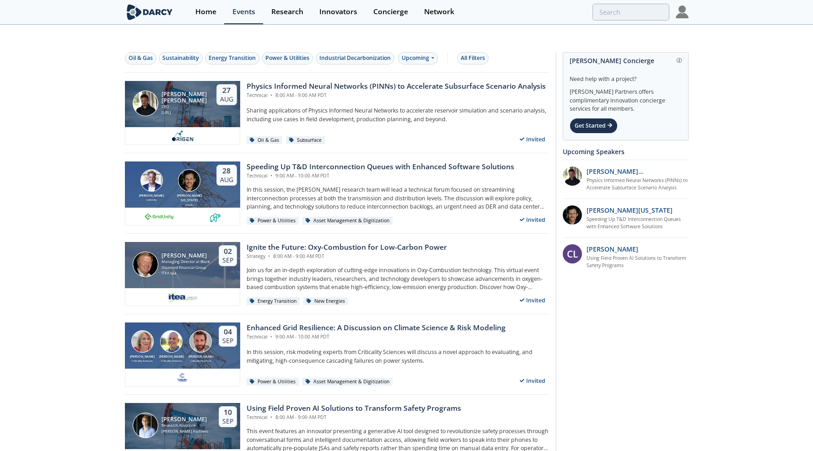  I want to click on img: e2203200-5b7a-4eed-a60e-128142053302, so click(183, 297).